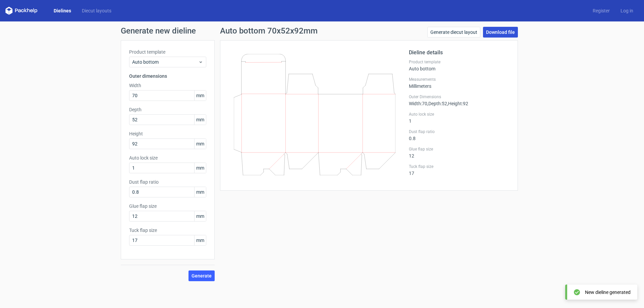 Image resolution: width=644 pixels, height=308 pixels. I want to click on label: Height, so click(167, 134).